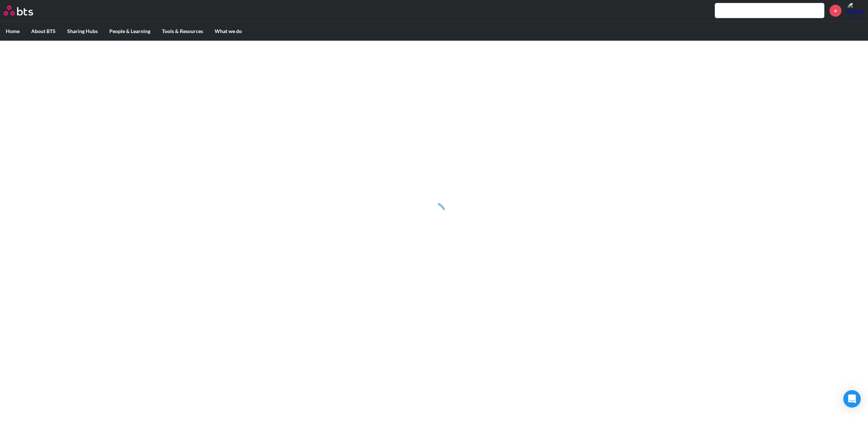 Image resolution: width=868 pixels, height=433 pixels. Describe the element at coordinates (856, 11) in the screenshot. I see `img: Krittiya Waniyaphan` at that location.